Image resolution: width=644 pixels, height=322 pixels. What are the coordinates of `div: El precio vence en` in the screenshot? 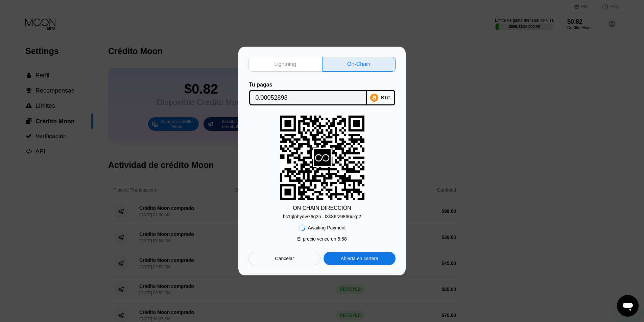 It's located at (322, 239).